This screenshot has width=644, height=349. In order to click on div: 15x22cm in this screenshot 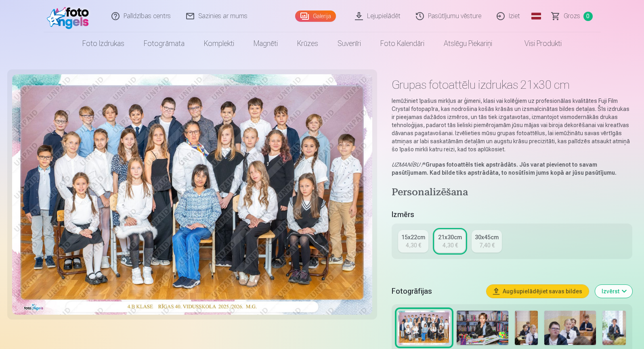, I will do `click(413, 238)`.